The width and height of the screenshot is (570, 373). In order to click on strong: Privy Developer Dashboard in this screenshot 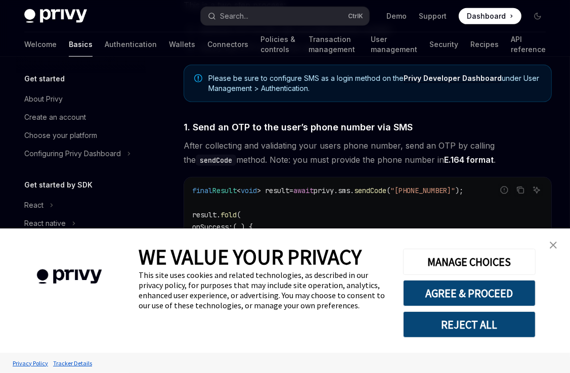, I will do `click(453, 78)`.